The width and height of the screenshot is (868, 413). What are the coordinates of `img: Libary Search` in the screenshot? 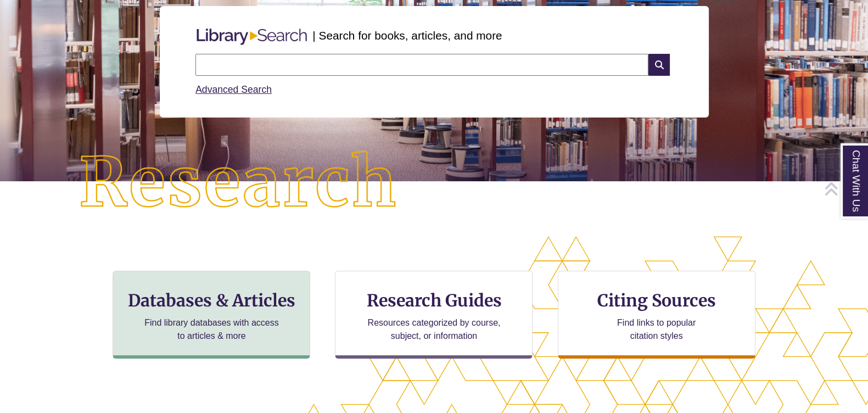 It's located at (252, 37).